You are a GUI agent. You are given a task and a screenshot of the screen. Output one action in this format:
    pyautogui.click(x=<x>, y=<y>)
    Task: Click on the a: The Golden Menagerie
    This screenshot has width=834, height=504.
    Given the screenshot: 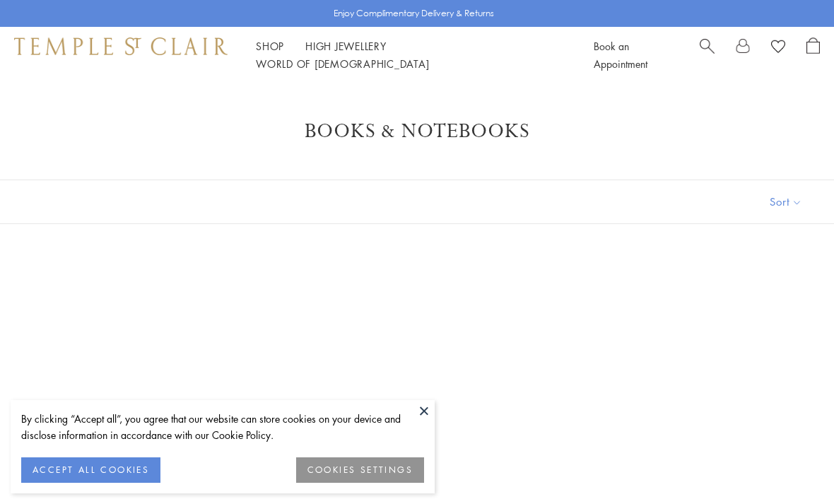 What is the action you would take?
    pyautogui.click(x=416, y=377)
    